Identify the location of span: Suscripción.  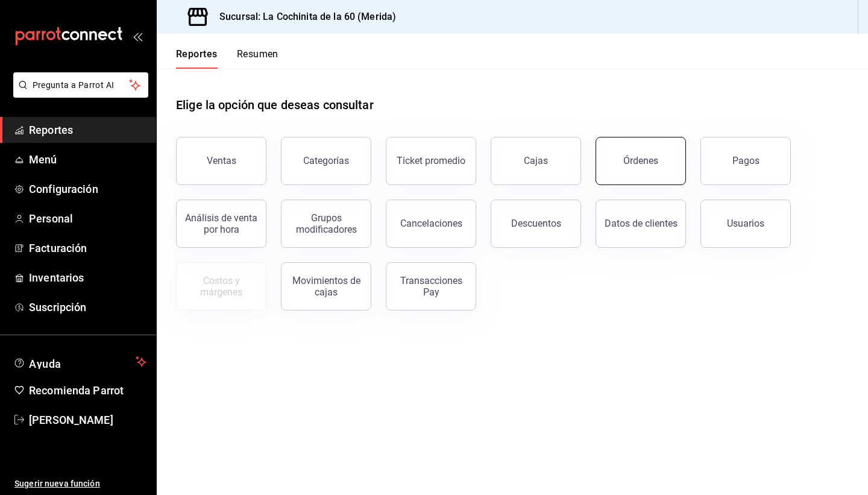
(87, 307).